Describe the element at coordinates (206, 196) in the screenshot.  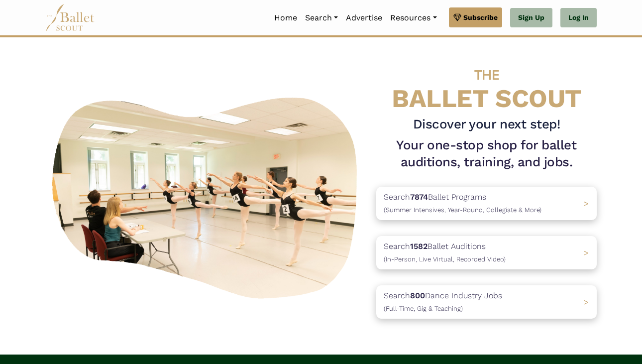
I see `img: A group of ballerinas talking to each other in a ballet studio` at that location.